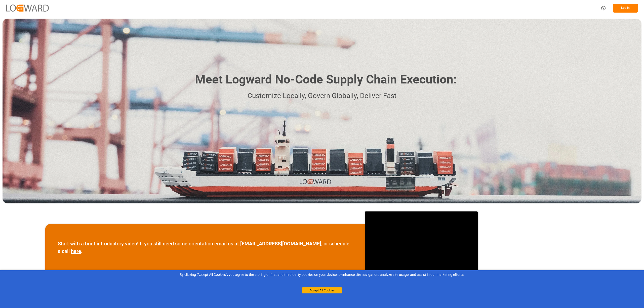 Image resolution: width=644 pixels, height=308 pixels. What do you see at coordinates (322, 291) in the screenshot?
I see `button: Accept All Cookies` at bounding box center [322, 291].